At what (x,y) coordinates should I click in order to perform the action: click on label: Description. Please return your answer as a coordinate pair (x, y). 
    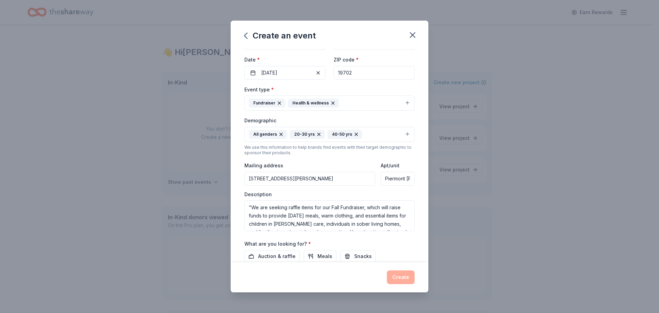
    Looking at the image, I should click on (258, 194).